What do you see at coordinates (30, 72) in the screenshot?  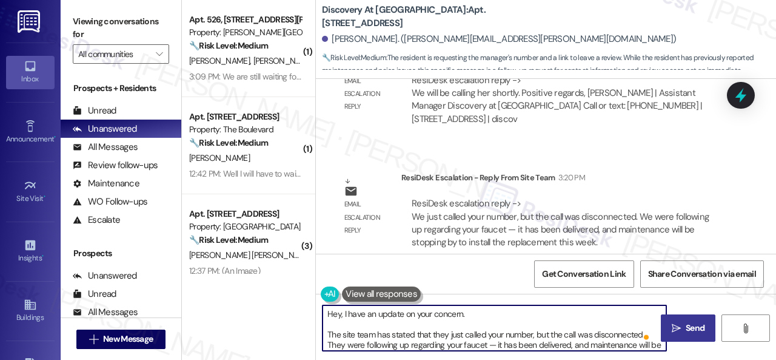 I see `a: Inbox` at bounding box center [30, 72].